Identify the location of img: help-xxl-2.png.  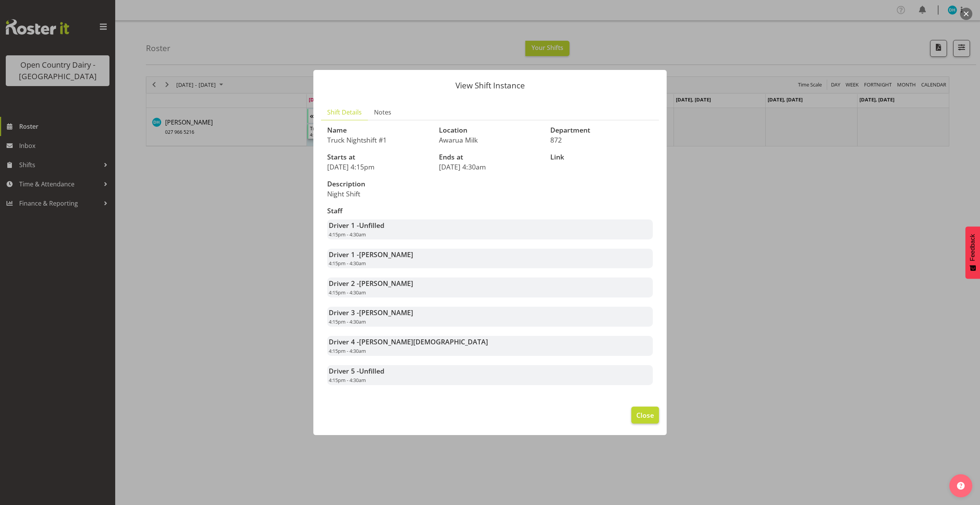
(961, 486).